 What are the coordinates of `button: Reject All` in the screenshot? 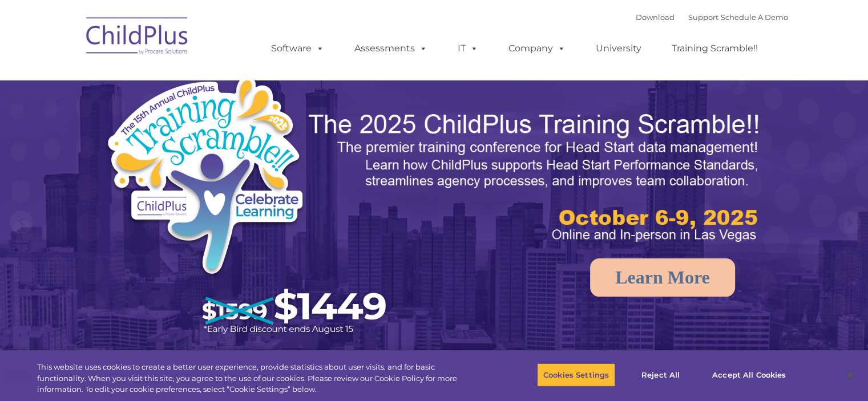 It's located at (660, 375).